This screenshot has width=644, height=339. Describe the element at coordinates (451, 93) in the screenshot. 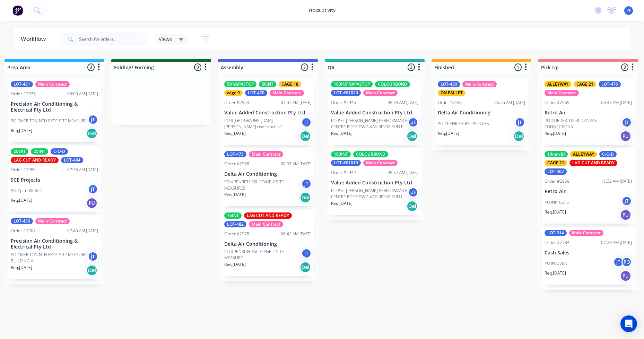

I see `div: ON PALLET` at that location.